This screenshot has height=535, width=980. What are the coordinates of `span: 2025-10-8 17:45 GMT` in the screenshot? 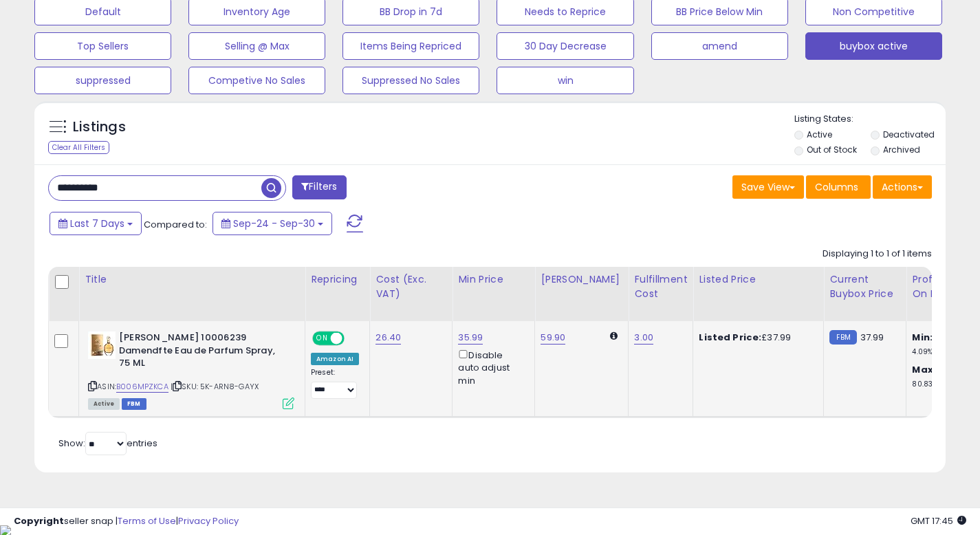 It's located at (938, 521).